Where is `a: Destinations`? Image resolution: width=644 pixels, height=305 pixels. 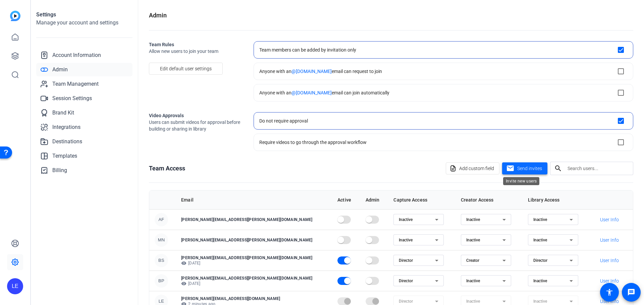 a: Destinations is located at coordinates (84, 142).